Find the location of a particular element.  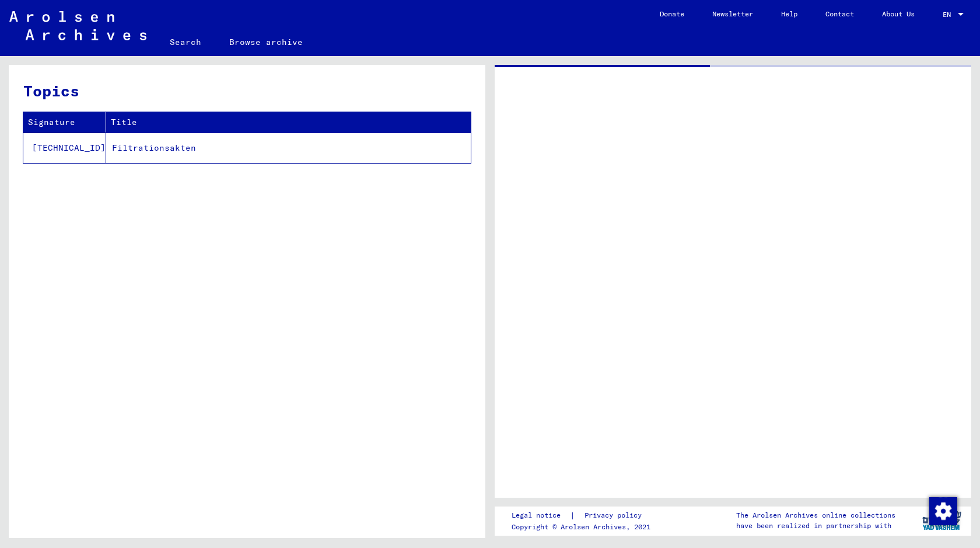

a: Legal notice is located at coordinates (541, 515).